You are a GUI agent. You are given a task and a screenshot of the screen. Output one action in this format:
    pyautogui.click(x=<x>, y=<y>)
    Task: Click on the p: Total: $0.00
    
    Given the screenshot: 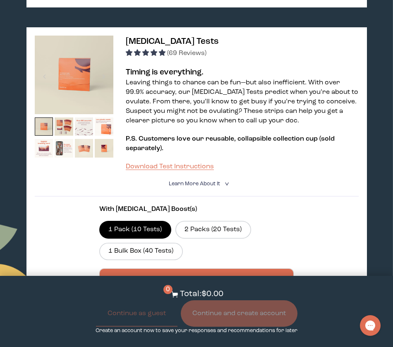 What is the action you would take?
    pyautogui.click(x=202, y=294)
    